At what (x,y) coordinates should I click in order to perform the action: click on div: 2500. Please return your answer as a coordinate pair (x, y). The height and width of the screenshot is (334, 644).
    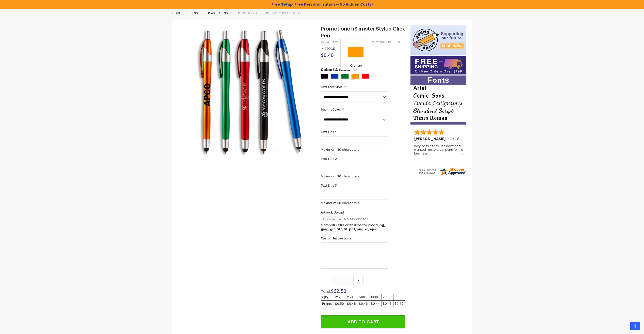
    Looking at the image, I should click on (387, 297).